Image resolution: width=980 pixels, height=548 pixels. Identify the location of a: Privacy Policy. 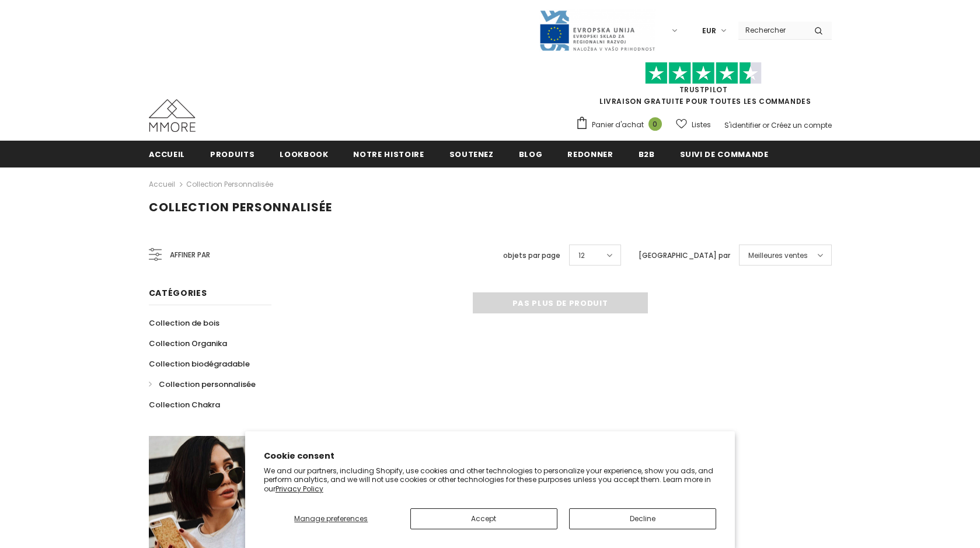
(299, 489).